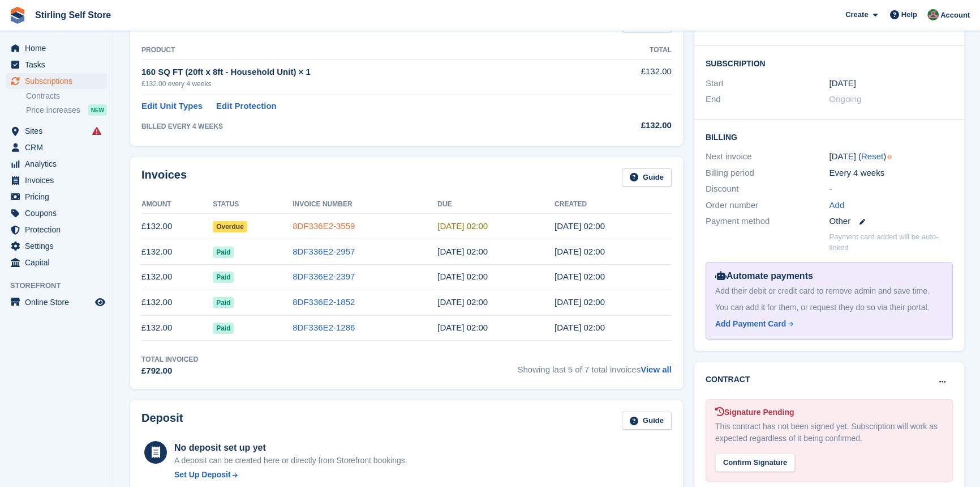  Describe the element at coordinates (768, 83) in the screenshot. I see `div: Start` at that location.